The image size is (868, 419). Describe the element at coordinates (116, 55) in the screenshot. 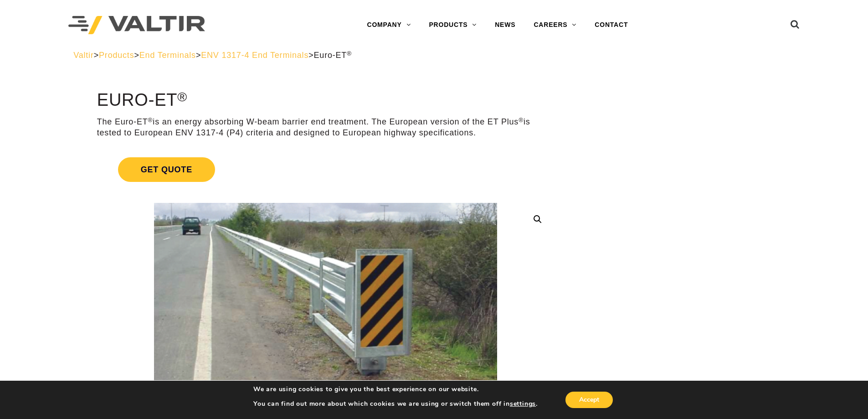

I see `span: Products` at that location.